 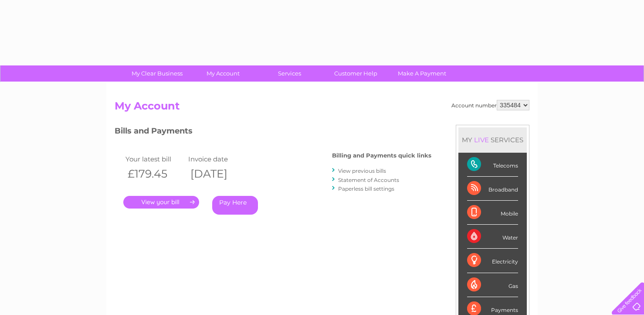 What do you see at coordinates (289, 73) in the screenshot?
I see `a: Services` at bounding box center [289, 73].